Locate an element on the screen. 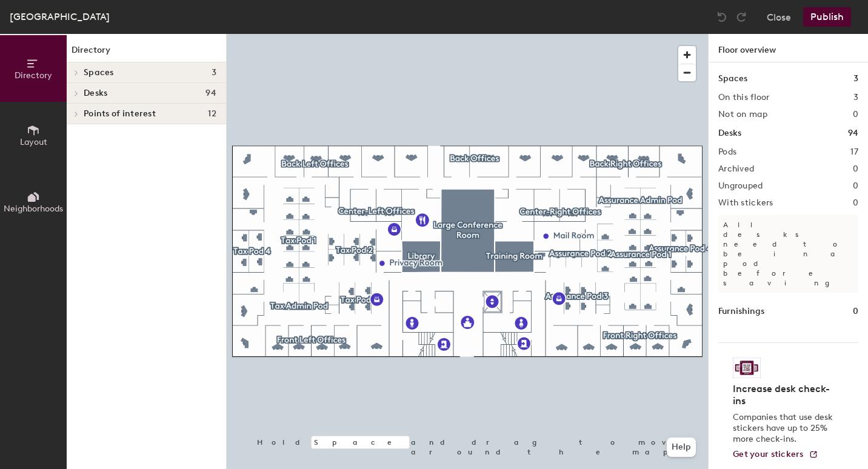  span: Spaces is located at coordinates (99, 73).